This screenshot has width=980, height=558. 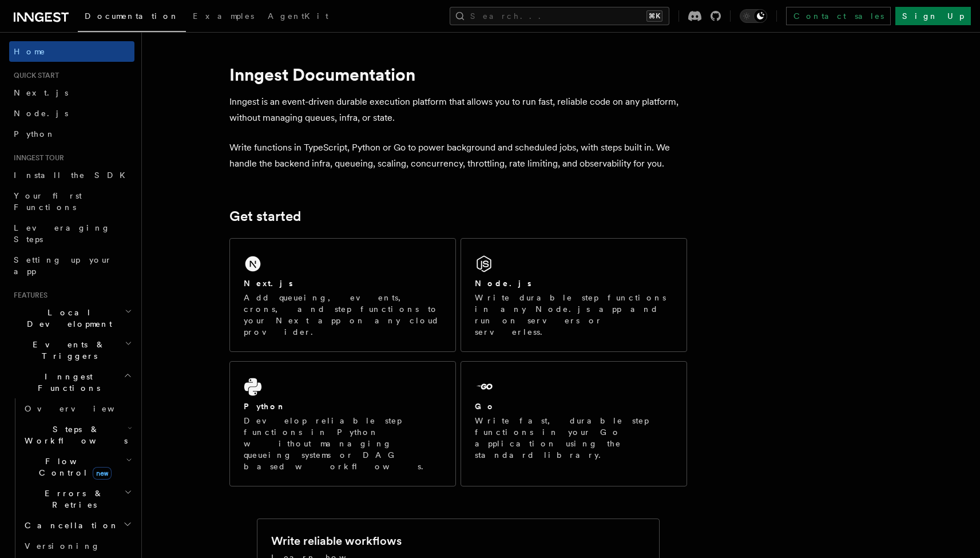 I want to click on span: Leveraging Steps, so click(x=62, y=233).